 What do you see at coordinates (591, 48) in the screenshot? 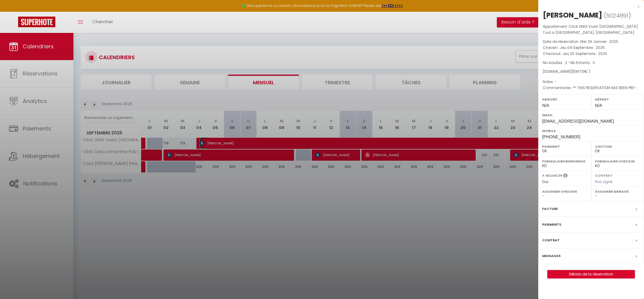
I see `p: Checkin :` at bounding box center [591, 48].